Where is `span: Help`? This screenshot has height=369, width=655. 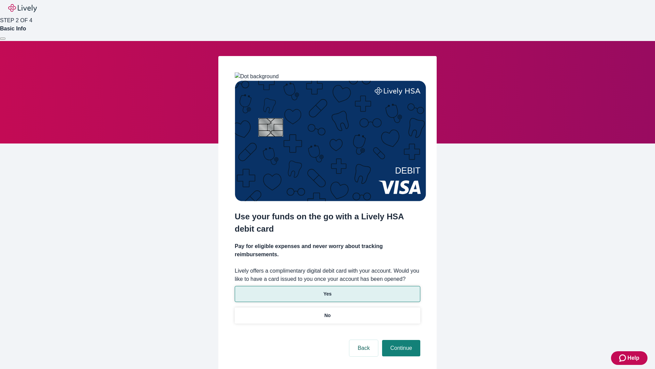 span: Help is located at coordinates (634, 358).